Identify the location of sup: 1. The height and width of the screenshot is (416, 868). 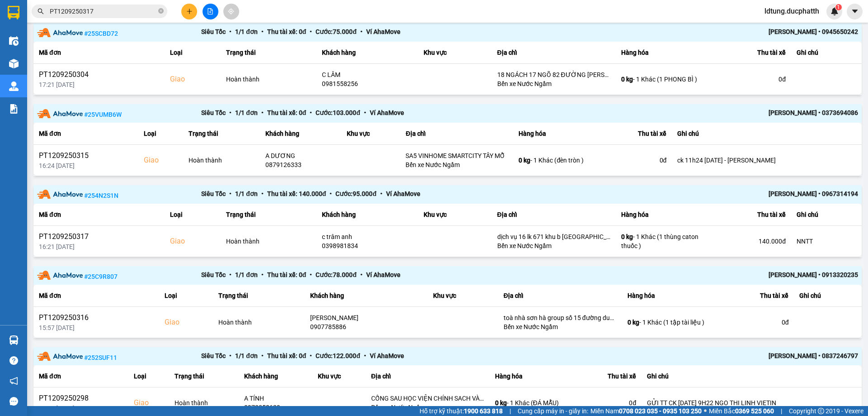
(839, 7).